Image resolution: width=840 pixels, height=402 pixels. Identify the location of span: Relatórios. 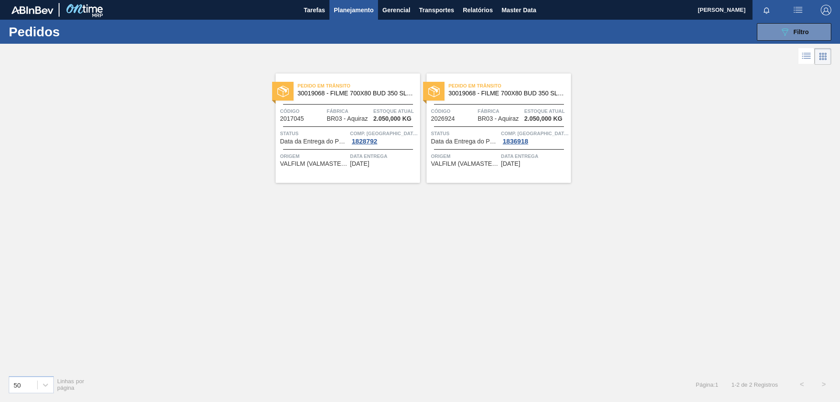
(478, 10).